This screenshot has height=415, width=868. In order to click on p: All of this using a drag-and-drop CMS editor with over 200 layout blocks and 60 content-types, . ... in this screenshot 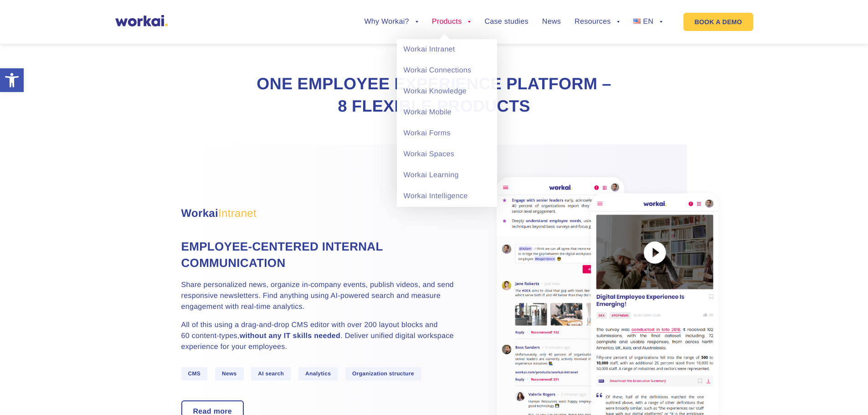, I will do `click(318, 336)`.